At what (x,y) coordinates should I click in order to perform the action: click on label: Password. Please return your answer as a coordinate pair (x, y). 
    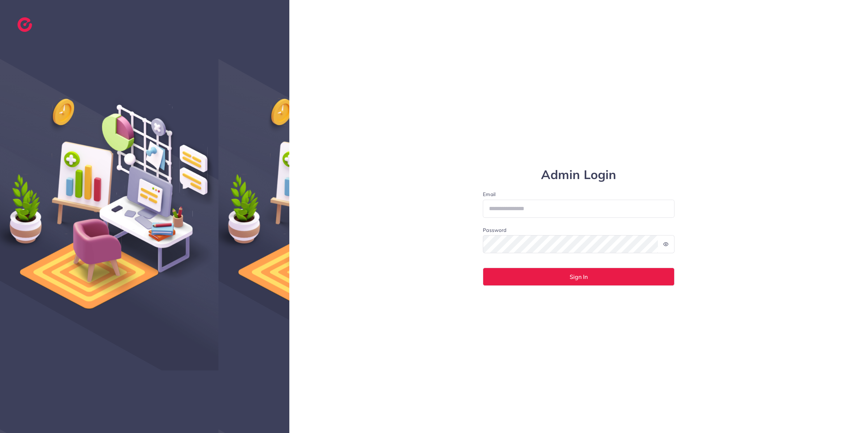
    Looking at the image, I should click on (494, 230).